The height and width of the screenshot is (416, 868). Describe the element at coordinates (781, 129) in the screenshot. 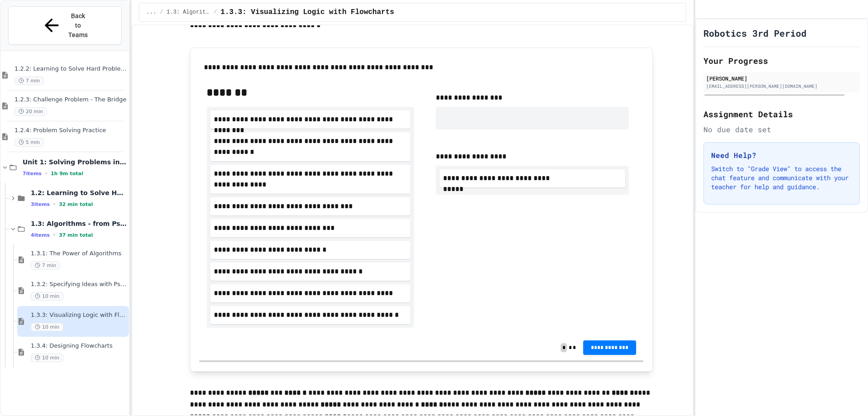

I see `div: No due date set` at that location.